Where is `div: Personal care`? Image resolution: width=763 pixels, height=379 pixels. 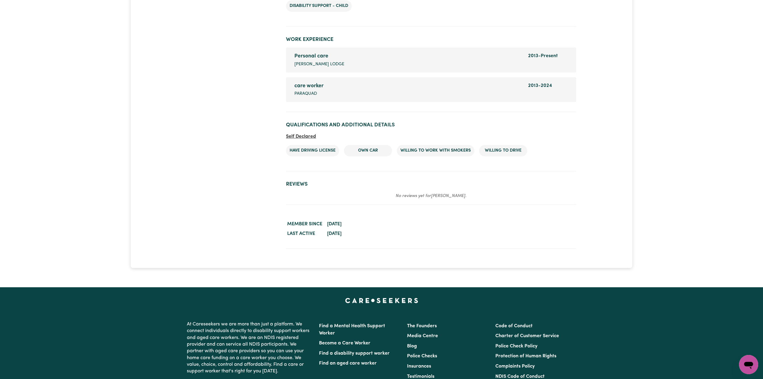 div: Personal care is located at coordinates (408, 56).